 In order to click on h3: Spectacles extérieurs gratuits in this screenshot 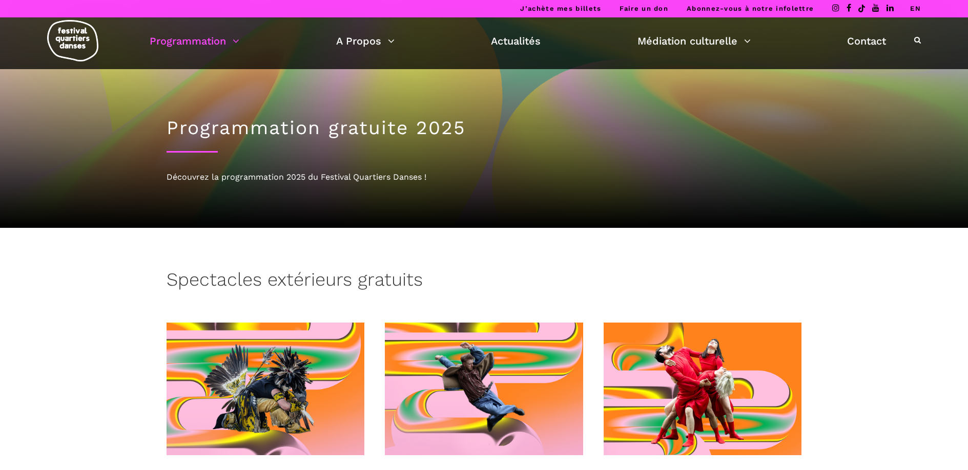, I will do `click(295, 282)`.